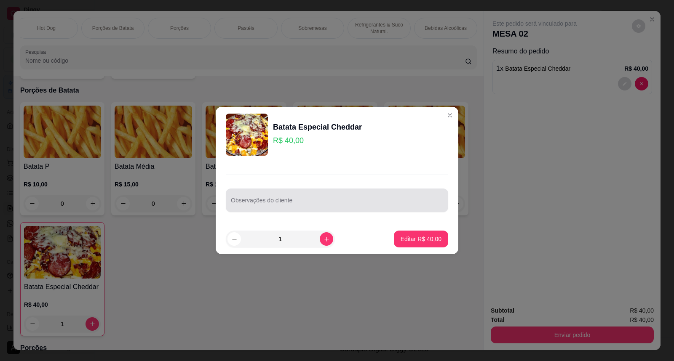 The width and height of the screenshot is (674, 361). I want to click on img: product-image, so click(247, 135).